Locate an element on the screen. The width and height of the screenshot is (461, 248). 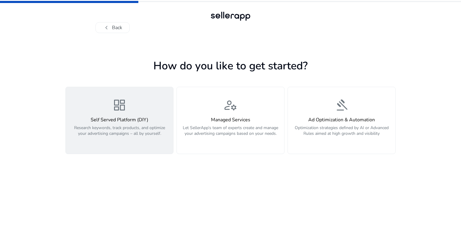
p: Research keywords, track products, and optimize your advertising campaigns – all by yourself. is located at coordinates (120, 134).